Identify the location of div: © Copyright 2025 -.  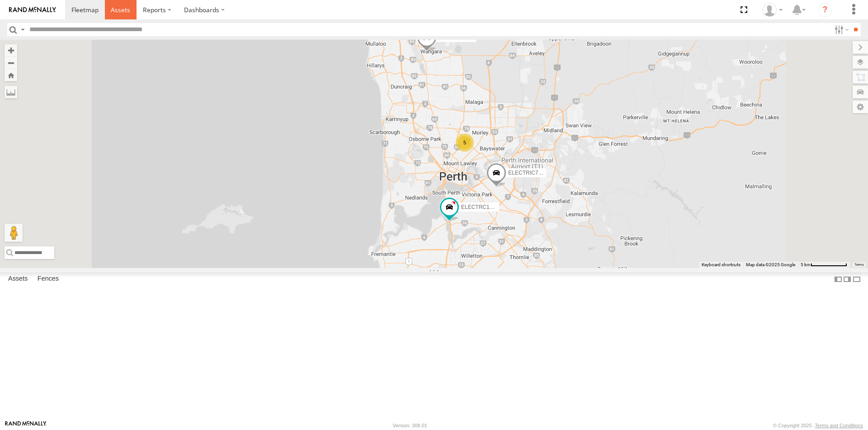
(818, 426).